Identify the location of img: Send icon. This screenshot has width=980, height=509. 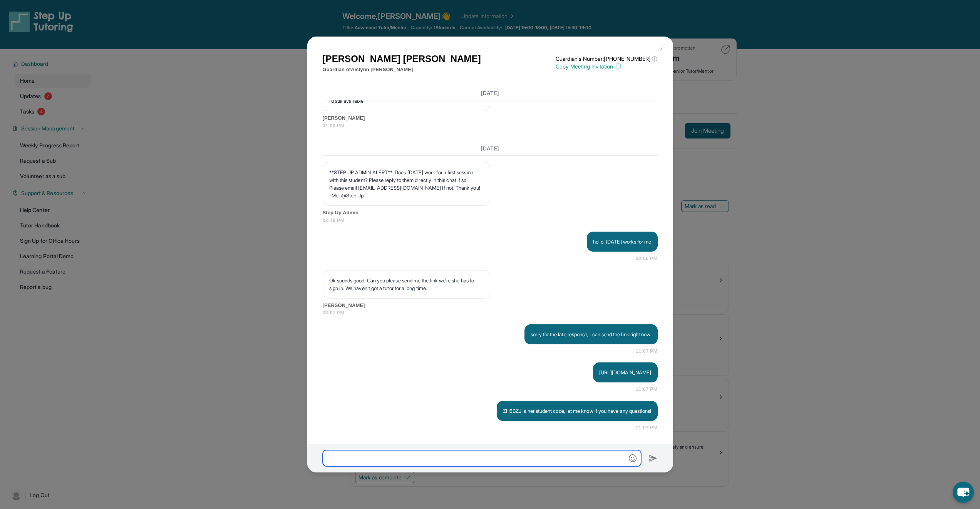
(653, 459).